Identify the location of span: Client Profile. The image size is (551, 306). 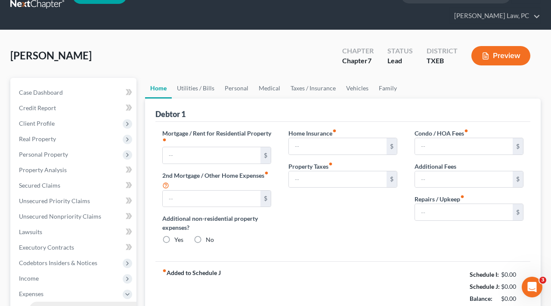
(37, 123).